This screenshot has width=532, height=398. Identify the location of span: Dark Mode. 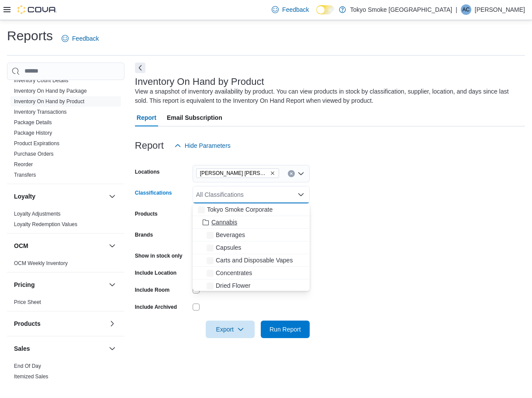
(316, 14).